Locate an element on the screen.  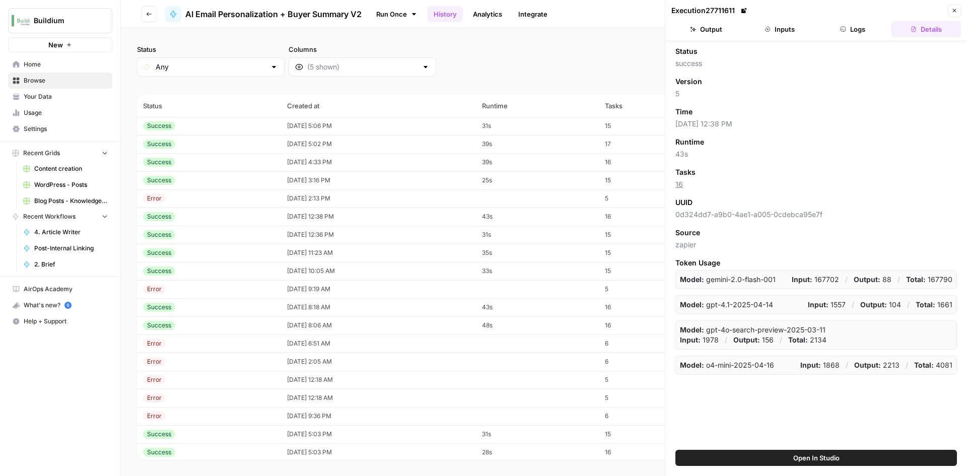
p: 1661 is located at coordinates (933, 305).